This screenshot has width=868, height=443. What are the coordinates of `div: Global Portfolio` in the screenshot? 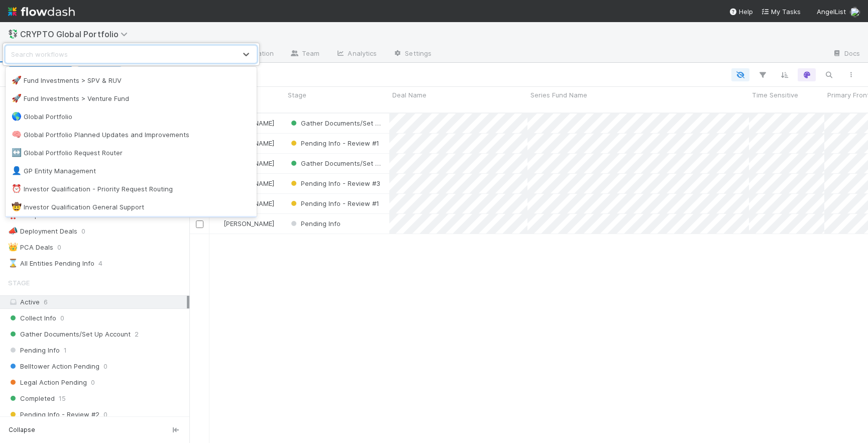 It's located at (131, 117).